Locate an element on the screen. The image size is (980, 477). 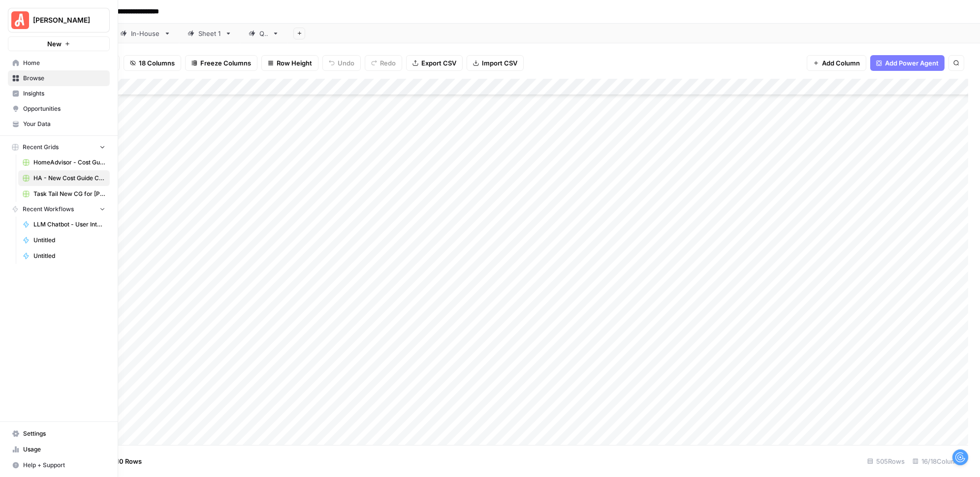
span: Add Column is located at coordinates (841, 63).